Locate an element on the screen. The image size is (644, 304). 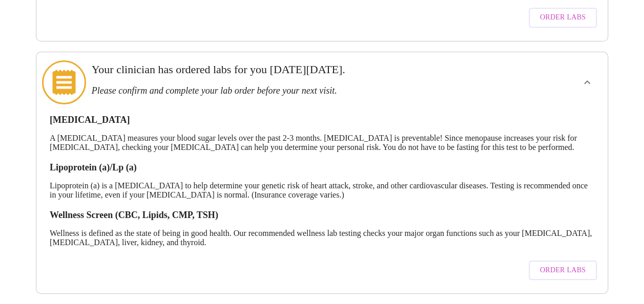
h3: Please confirm and complete your lab order before your next visit. is located at coordinates (295, 90).